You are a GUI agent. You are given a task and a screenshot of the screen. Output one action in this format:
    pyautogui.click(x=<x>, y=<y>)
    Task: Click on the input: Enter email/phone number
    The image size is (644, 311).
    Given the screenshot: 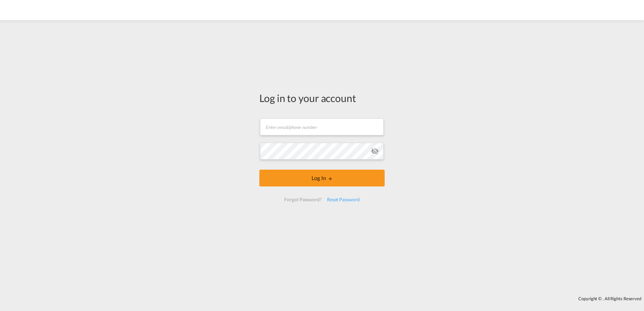 What is the action you would take?
    pyautogui.click(x=321, y=127)
    